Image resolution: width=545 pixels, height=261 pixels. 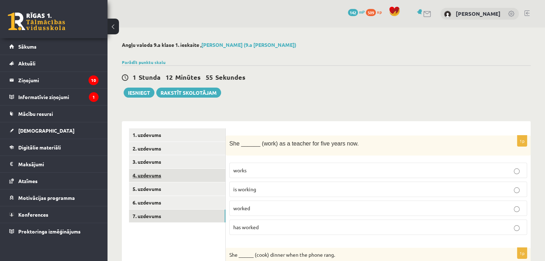 What do you see at coordinates (35, 114) in the screenshot?
I see `span: Mācību resursi` at bounding box center [35, 114].